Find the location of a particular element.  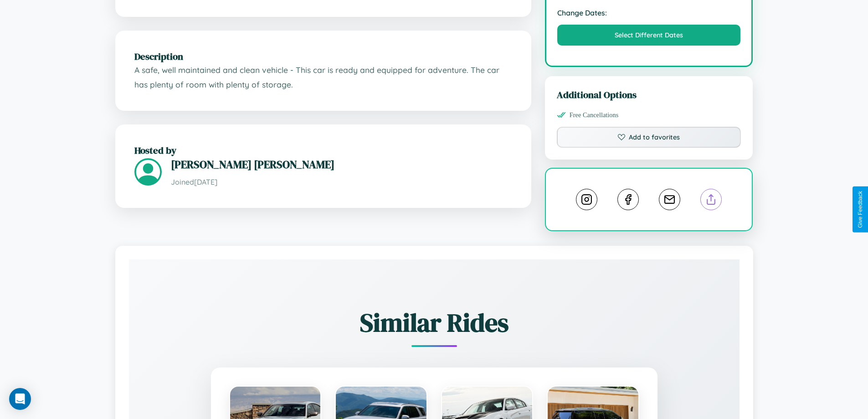

span: Free Cancellations is located at coordinates (594, 115).